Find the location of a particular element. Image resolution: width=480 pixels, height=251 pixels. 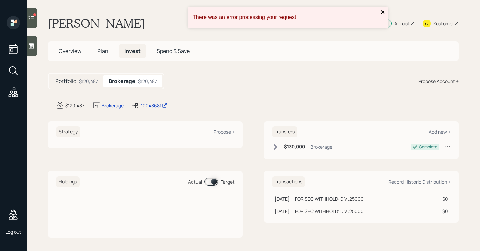

button: close is located at coordinates (383, 12).